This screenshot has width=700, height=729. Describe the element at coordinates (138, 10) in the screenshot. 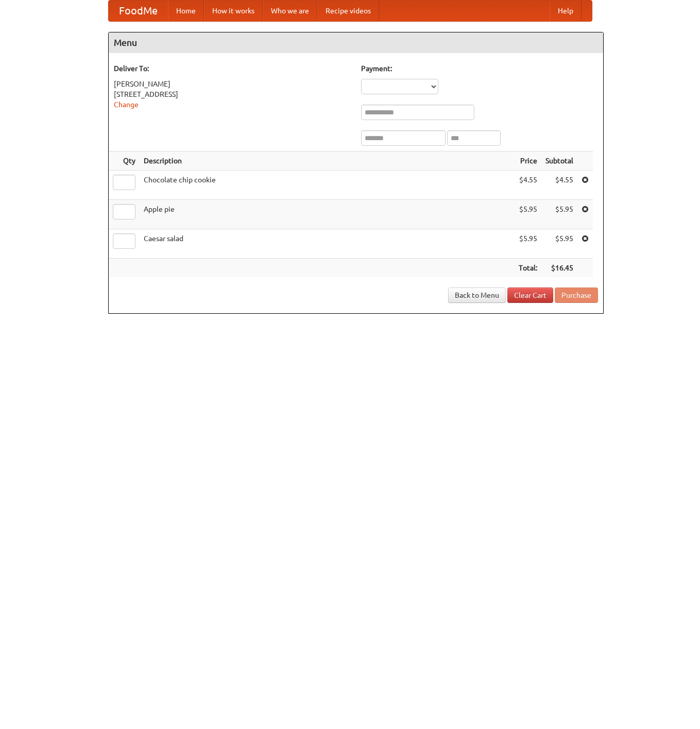

I see `a: FoodMe` at that location.